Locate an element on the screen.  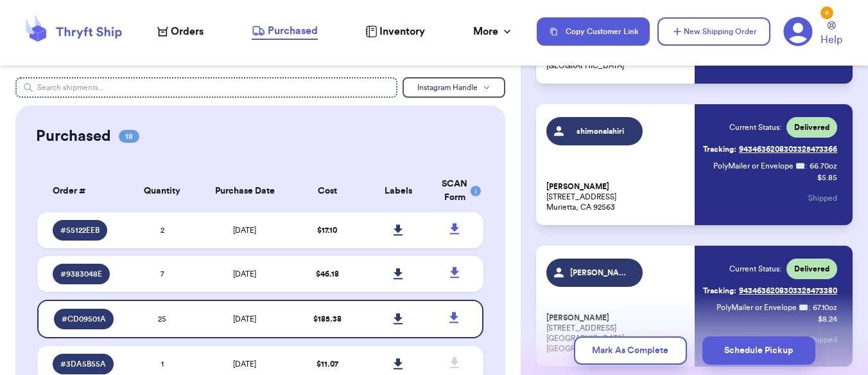
th: Quantity is located at coordinates (162, 191).